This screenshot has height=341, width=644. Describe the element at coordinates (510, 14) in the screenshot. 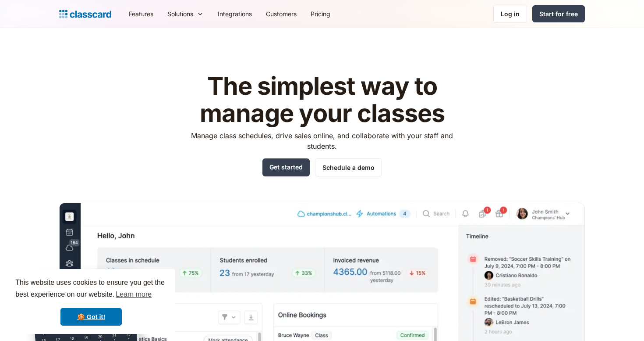

I see `a: Log in` at that location.